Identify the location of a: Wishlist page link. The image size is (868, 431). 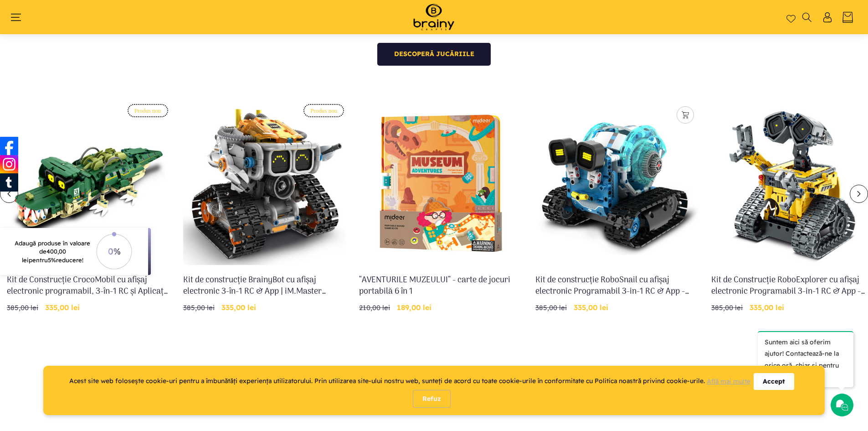
(791, 18).